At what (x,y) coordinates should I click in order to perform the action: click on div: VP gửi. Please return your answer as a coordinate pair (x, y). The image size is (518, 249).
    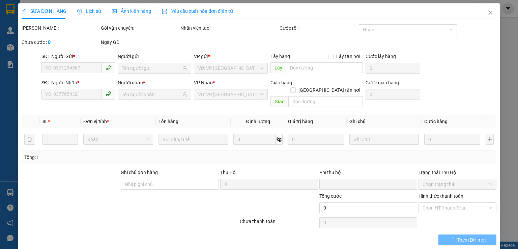
    Looking at the image, I should click on (231, 56).